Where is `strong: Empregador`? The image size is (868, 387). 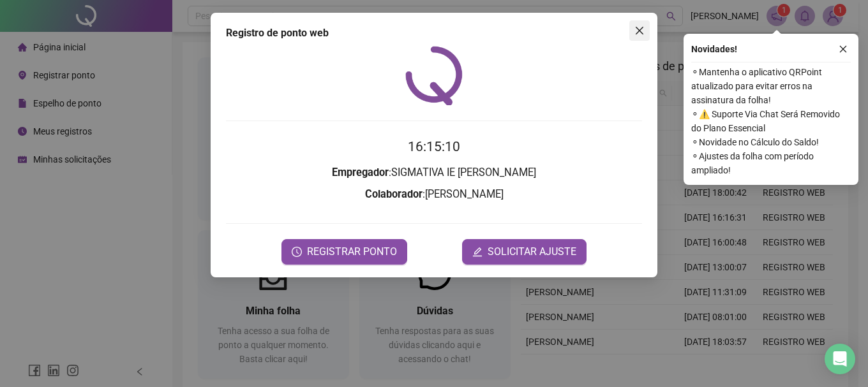 strong: Empregador is located at coordinates (360, 172).